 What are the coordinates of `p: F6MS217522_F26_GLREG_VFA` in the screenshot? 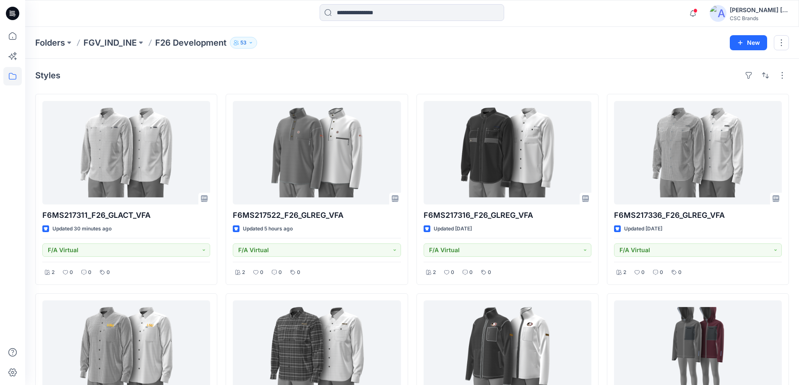 It's located at (317, 216).